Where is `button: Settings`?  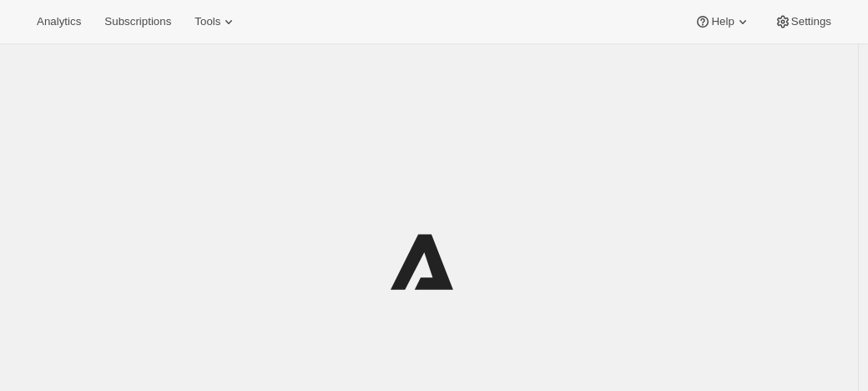 button: Settings is located at coordinates (803, 22).